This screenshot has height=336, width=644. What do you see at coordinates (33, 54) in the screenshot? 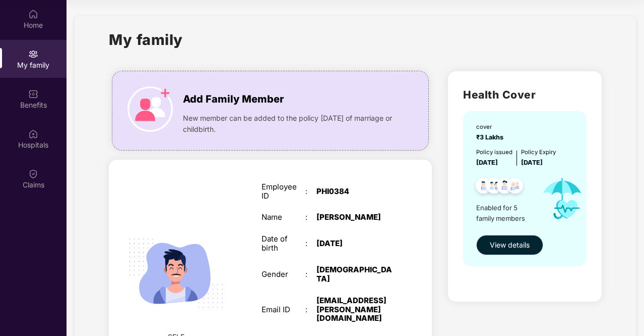
I see `img: svg+xml;base64,PHN2ZyB3aWR0aD0iMjAiIGhlaWdodD0iMjAiIHZpZXdCb3g9IjAgMCAyMCAyMCIgZmlsbD0ibm9uZSIgeG...` at bounding box center [33, 54].